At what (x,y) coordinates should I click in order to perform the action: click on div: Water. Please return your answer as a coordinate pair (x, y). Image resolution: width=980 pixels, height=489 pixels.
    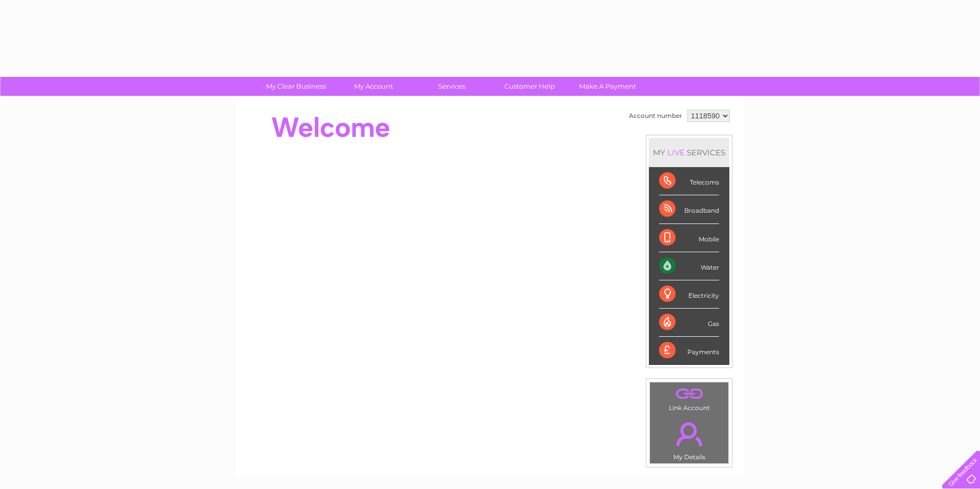
    Looking at the image, I should click on (689, 266).